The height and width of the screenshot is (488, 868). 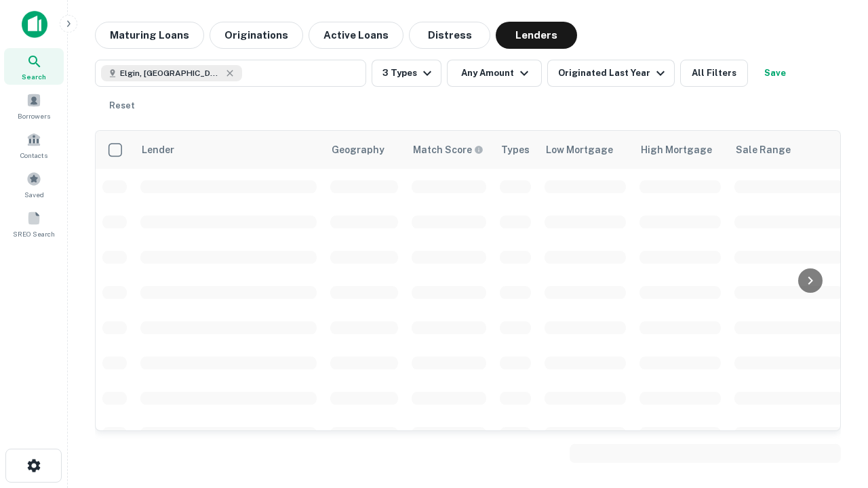 I want to click on div: SREO Search, so click(x=34, y=223).